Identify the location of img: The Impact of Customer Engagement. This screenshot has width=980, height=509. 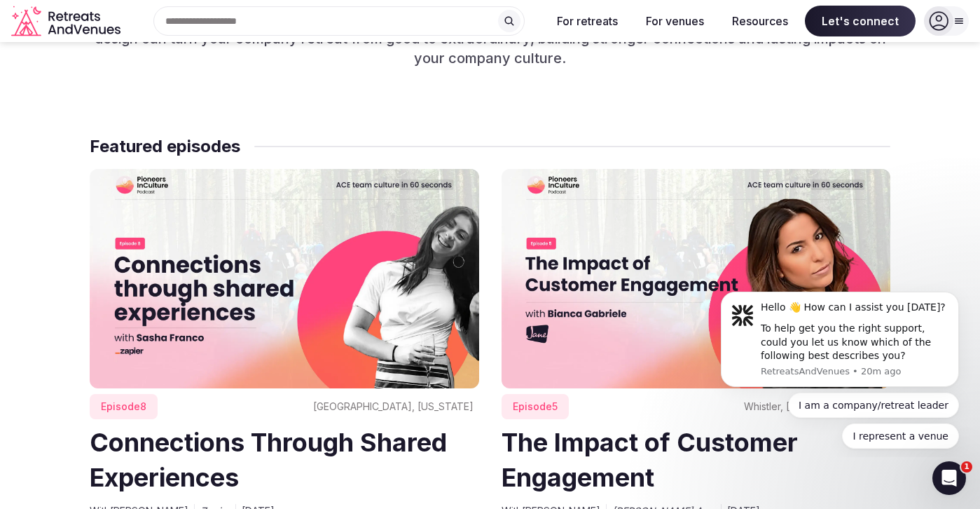
(697, 278).